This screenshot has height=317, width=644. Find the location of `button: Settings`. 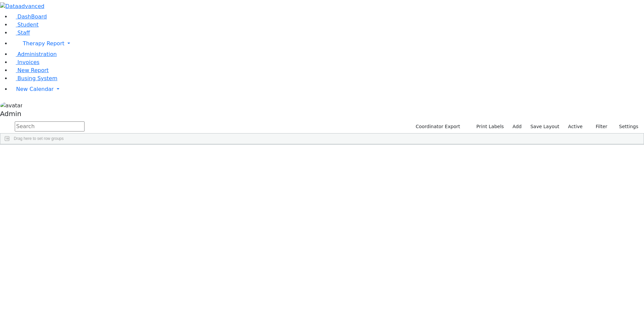

button: Settings is located at coordinates (626, 126).